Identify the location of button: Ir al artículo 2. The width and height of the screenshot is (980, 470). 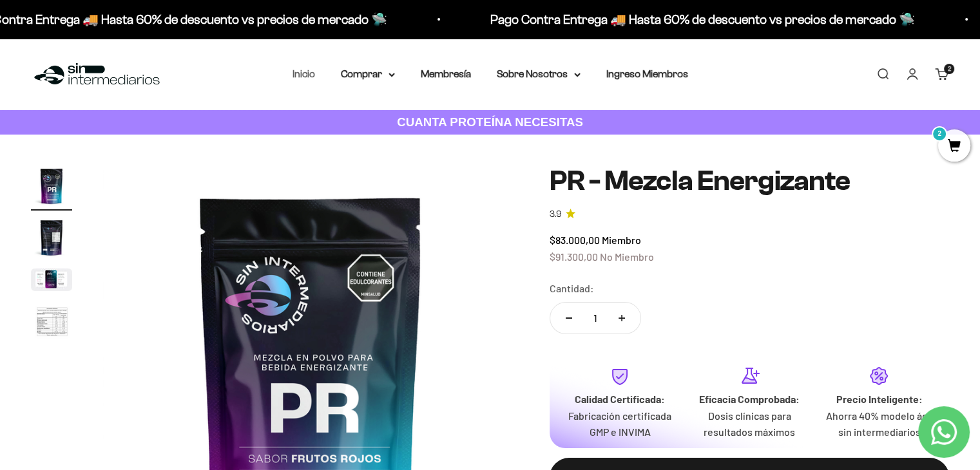
(51, 240).